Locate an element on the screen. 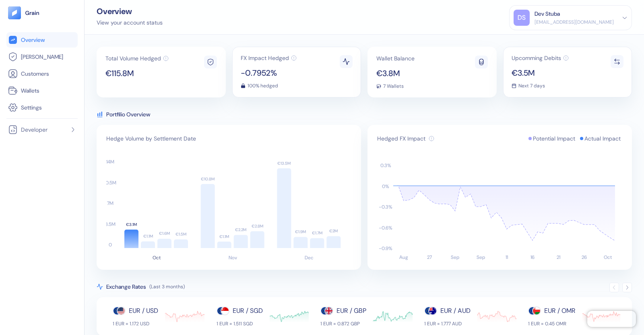 The width and height of the screenshot is (644, 335). text: 21 is located at coordinates (558, 257).